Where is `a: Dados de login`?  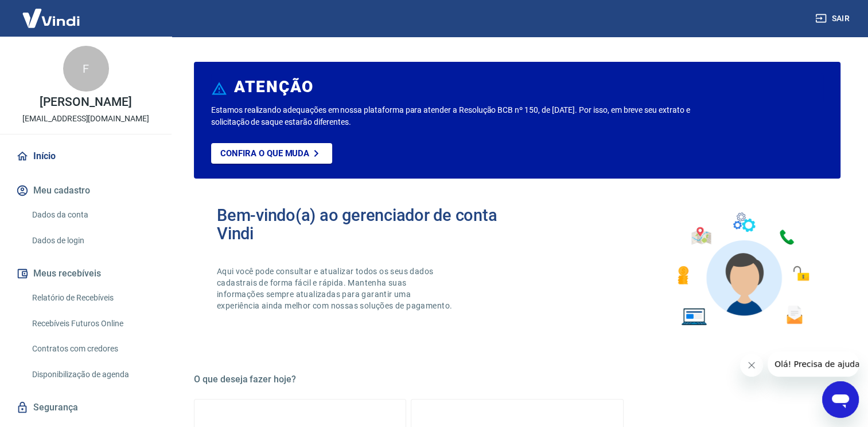
a: Dados de login is located at coordinates (92, 240).